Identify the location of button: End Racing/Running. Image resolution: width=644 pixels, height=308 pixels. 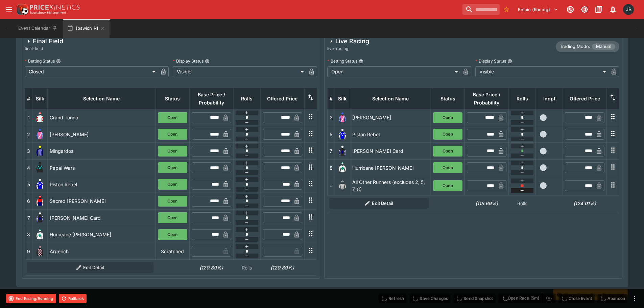
(31, 298).